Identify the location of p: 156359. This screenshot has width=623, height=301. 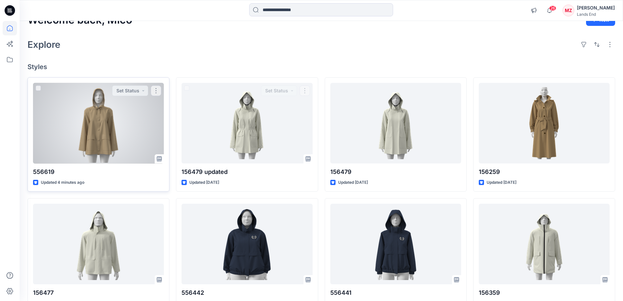
(545, 293).